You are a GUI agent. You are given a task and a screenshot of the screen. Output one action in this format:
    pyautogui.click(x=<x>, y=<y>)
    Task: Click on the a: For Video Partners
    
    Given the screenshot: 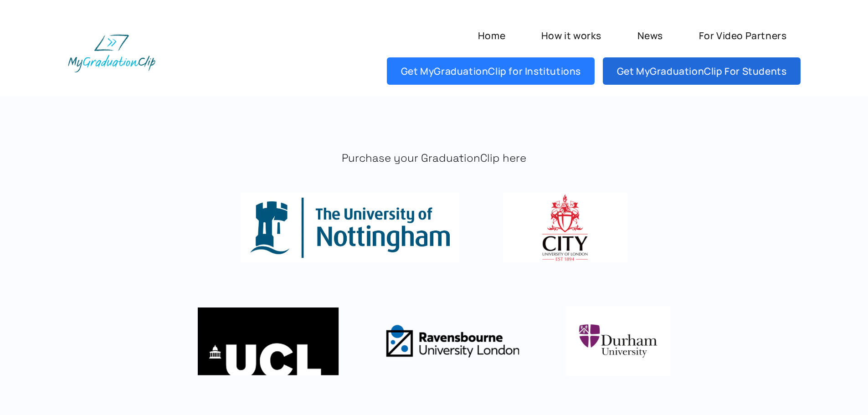 What is the action you would take?
    pyautogui.click(x=742, y=36)
    